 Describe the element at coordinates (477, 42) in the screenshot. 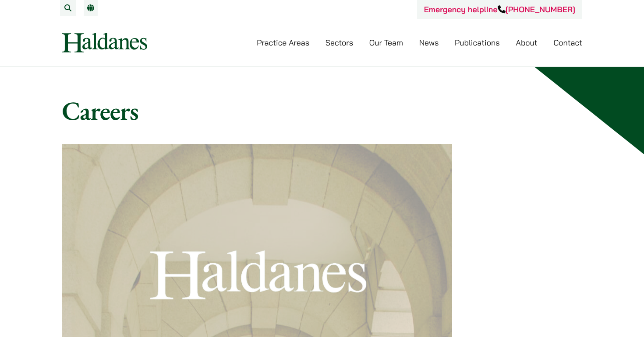

I see `a: Publications` at that location.